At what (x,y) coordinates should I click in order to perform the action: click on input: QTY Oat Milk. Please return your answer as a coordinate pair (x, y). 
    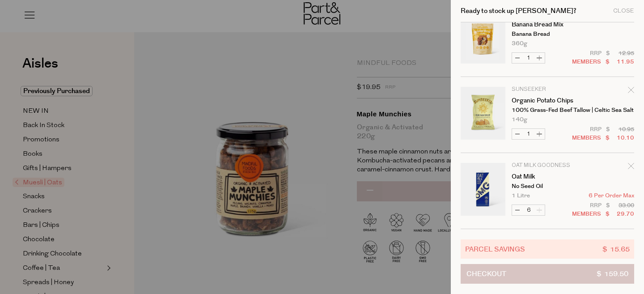
    Looking at the image, I should click on (528, 209).